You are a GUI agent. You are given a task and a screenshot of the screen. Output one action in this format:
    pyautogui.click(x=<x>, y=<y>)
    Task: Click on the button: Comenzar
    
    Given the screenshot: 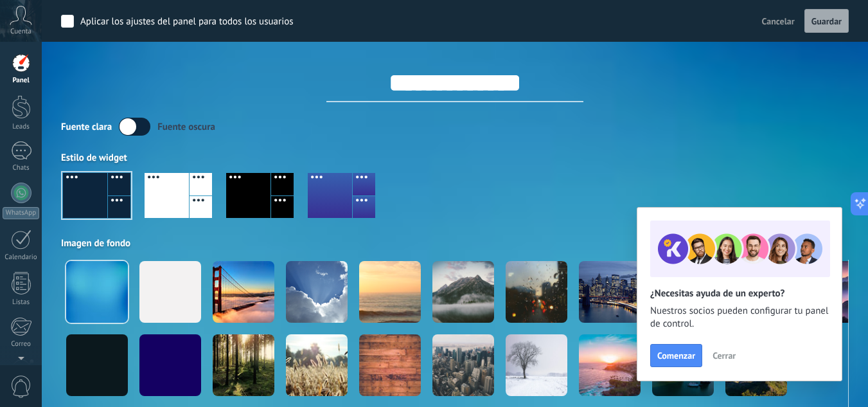 What is the action you would take?
    pyautogui.click(x=676, y=356)
    